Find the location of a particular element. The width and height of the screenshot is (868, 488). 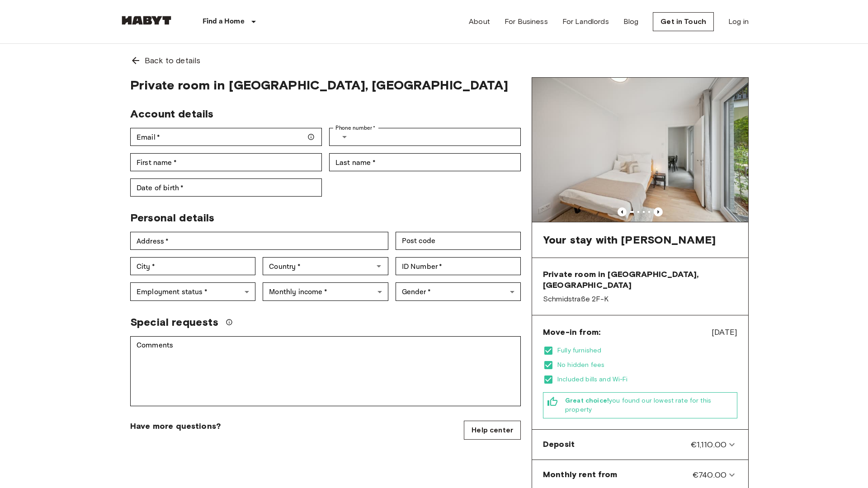

span: €740.00 is located at coordinates (709, 475).